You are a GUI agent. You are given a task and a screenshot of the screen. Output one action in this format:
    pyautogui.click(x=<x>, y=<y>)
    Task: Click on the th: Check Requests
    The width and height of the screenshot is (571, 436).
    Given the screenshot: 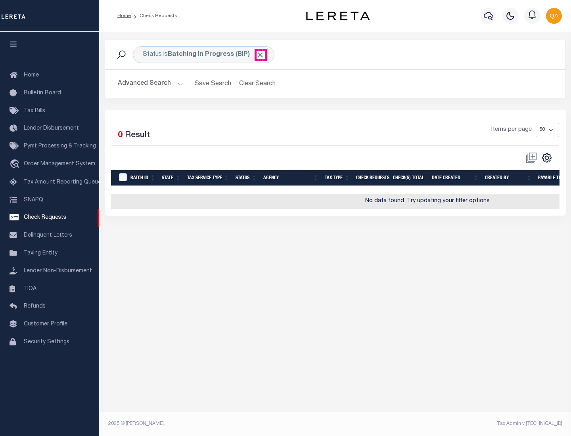 What is the action you would take?
    pyautogui.click(x=371, y=178)
    